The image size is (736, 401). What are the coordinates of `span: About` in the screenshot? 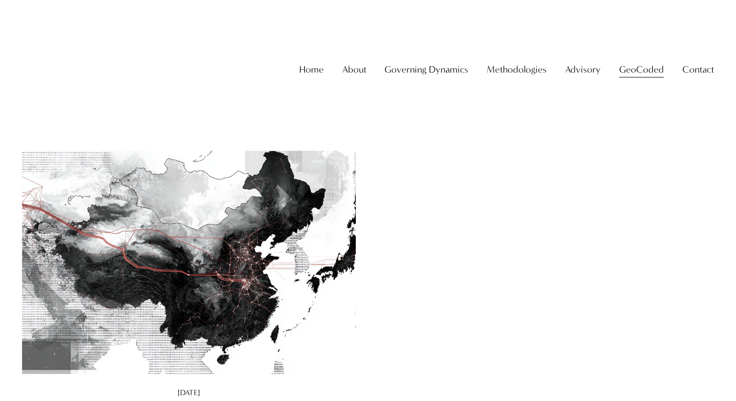 It's located at (354, 69).